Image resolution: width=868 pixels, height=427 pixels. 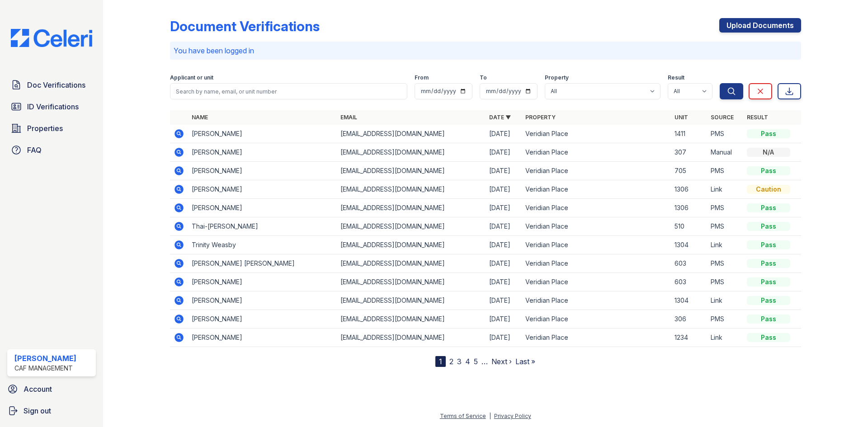 What do you see at coordinates (557, 78) in the screenshot?
I see `label: Property` at bounding box center [557, 78].